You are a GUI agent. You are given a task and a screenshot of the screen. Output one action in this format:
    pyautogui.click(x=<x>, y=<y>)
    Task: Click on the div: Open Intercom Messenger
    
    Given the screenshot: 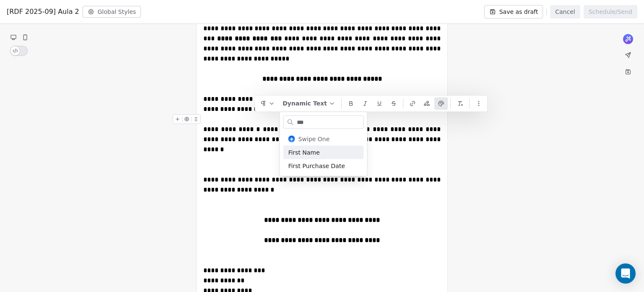 What is the action you would take?
    pyautogui.click(x=626, y=273)
    